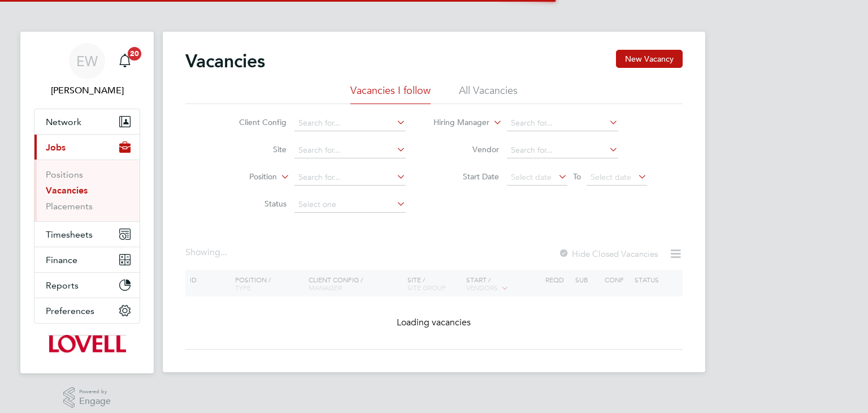  Describe the element at coordinates (70, 310) in the screenshot. I see `span: Preferences` at that location.